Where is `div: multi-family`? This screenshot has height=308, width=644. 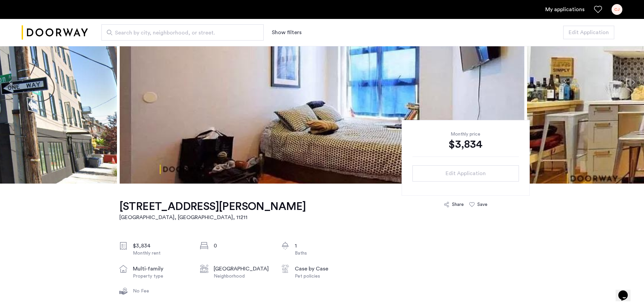
div: multi-family is located at coordinates (161, 268).